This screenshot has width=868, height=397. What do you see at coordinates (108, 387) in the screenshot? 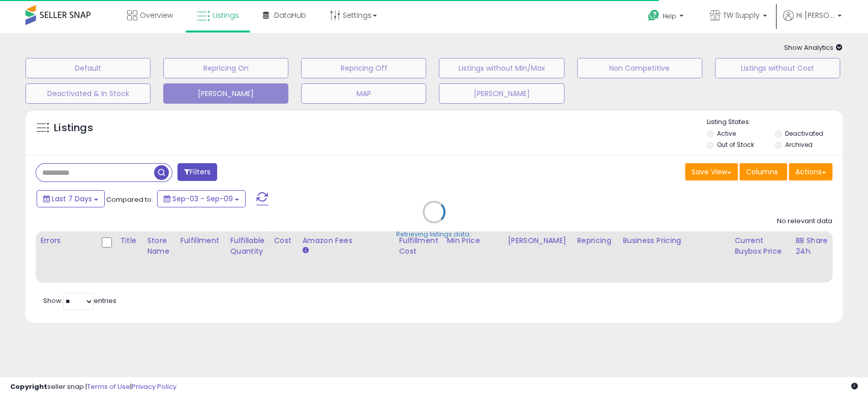
I see `a: Terms of Use` at bounding box center [108, 387].